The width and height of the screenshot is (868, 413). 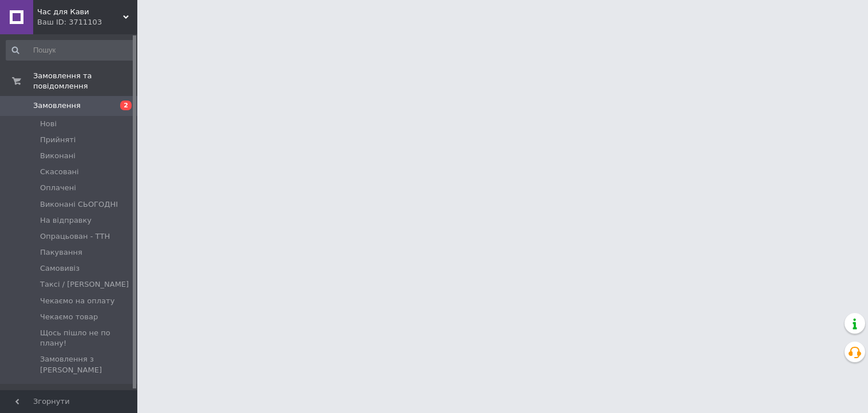 What do you see at coordinates (58, 156) in the screenshot?
I see `span: Виконані` at bounding box center [58, 156].